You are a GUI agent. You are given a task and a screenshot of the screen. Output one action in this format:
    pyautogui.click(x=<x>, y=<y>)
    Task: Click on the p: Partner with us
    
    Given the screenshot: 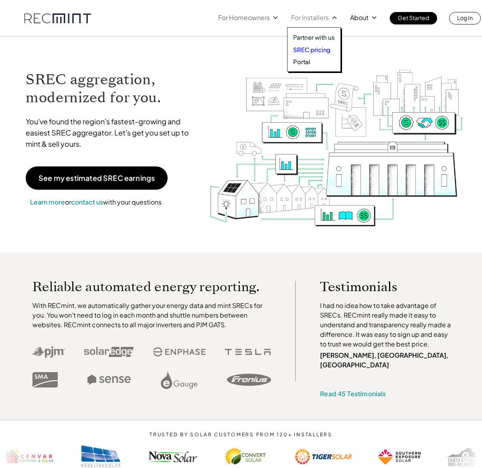 What is the action you would take?
    pyautogui.click(x=314, y=37)
    